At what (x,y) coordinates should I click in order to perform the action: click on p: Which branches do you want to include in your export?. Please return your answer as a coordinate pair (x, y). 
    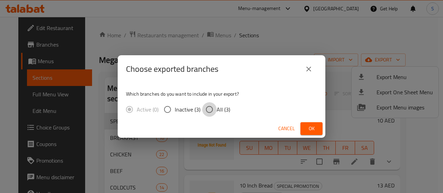
    Looking at the image, I should click on (221, 94).